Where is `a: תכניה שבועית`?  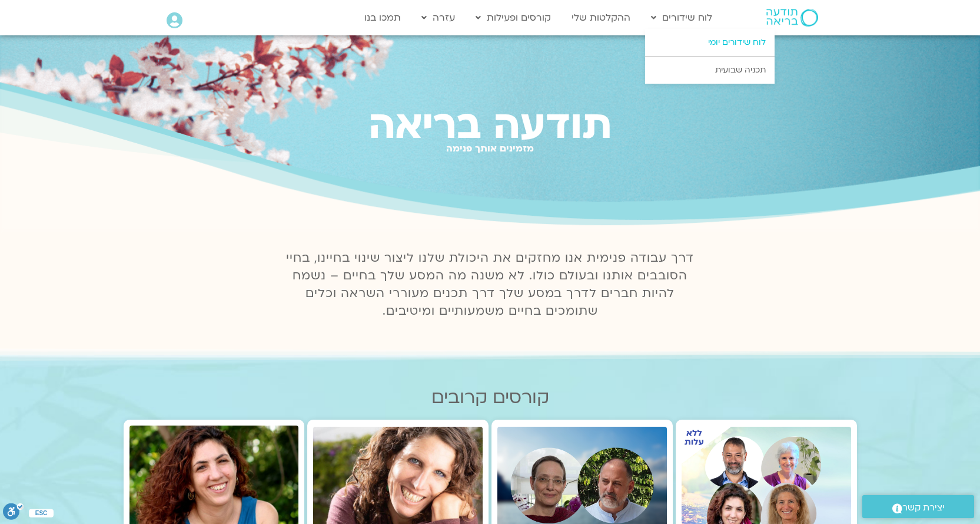 a: תכניה שבועית is located at coordinates (710, 70).